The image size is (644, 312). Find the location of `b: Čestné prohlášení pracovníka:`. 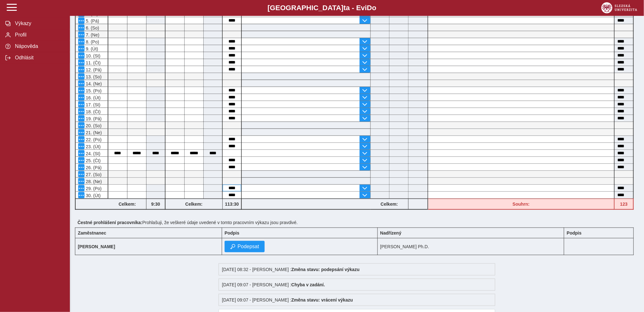

b: Čestné prohlášení pracovníka: is located at coordinates (110, 222).